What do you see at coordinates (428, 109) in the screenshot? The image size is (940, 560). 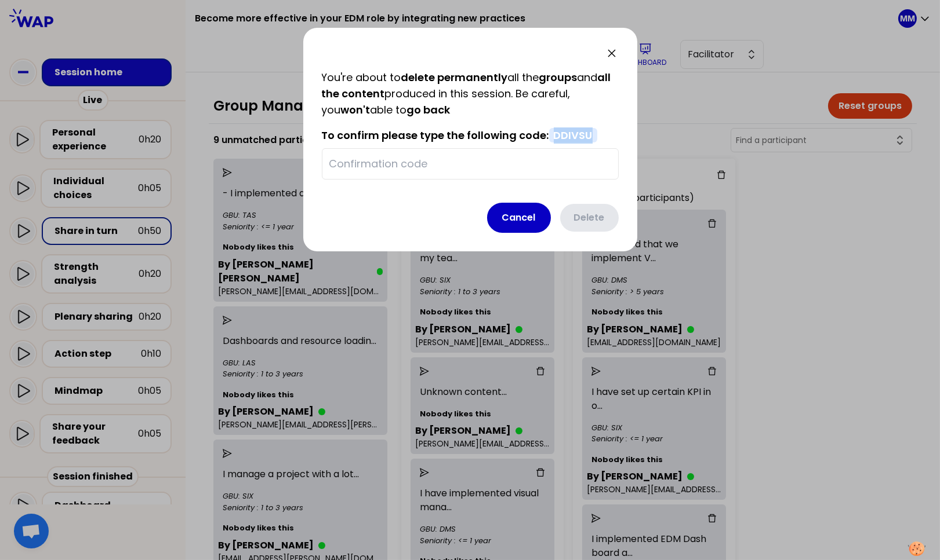 I see `span: go back` at bounding box center [428, 109].